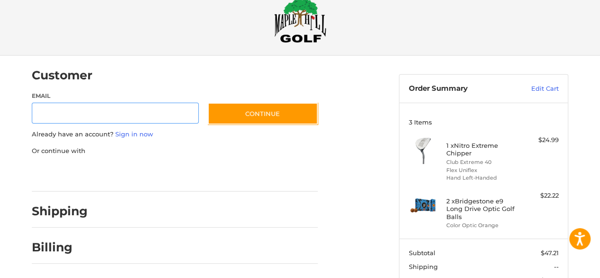 This screenshot has width=600, height=278. What do you see at coordinates (422, 252) in the screenshot?
I see `span: Subtotal` at bounding box center [422, 252].